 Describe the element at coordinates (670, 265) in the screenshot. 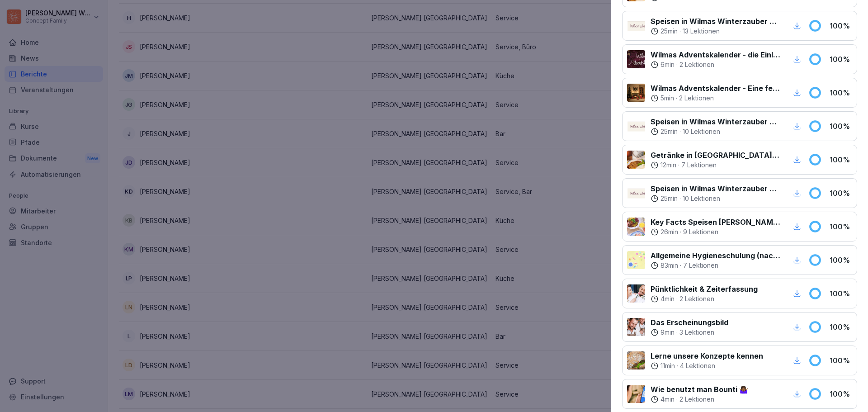

I see `p: 83 min` at that location.